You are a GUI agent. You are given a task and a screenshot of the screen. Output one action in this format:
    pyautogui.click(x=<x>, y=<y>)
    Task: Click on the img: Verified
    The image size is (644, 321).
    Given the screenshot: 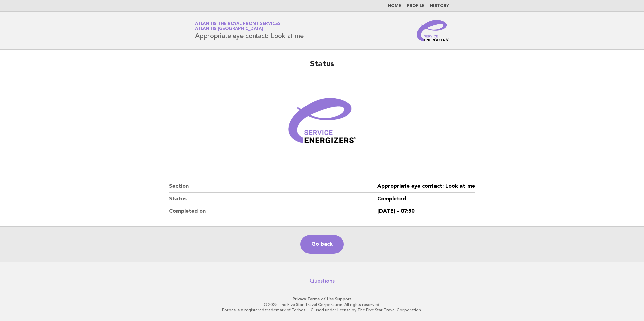 What is the action you would take?
    pyautogui.click(x=322, y=124)
    